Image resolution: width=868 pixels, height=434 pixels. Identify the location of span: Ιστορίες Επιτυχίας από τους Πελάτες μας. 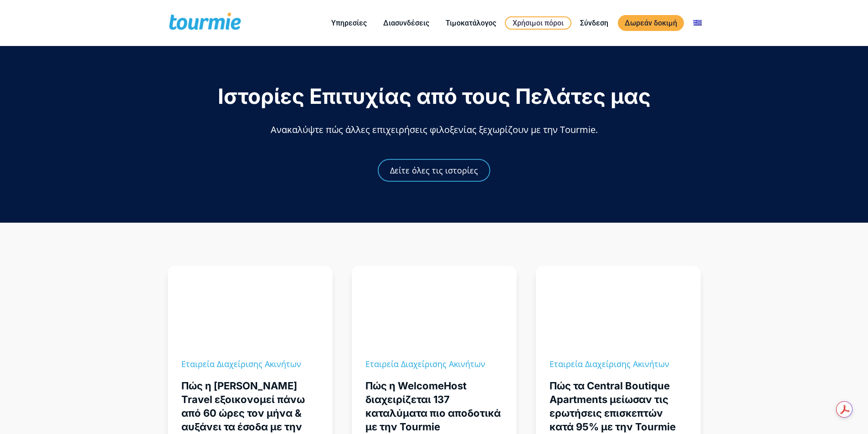
(434, 96).